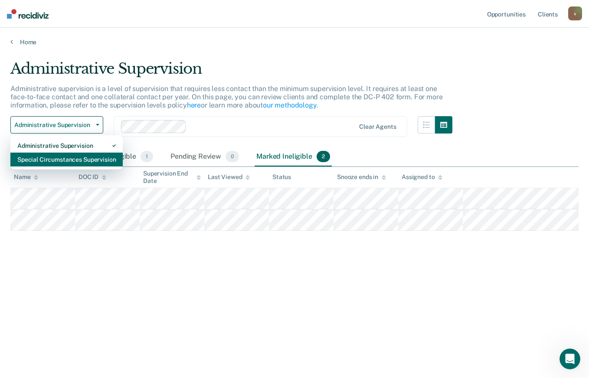  Describe the element at coordinates (66, 160) in the screenshot. I see `div: Special Circumstances Supervision` at that location.